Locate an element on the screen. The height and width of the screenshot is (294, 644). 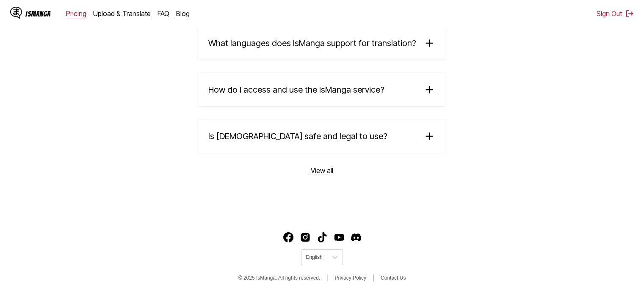
summary: What languages does IsManga support for translation? is located at coordinates (322, 43).